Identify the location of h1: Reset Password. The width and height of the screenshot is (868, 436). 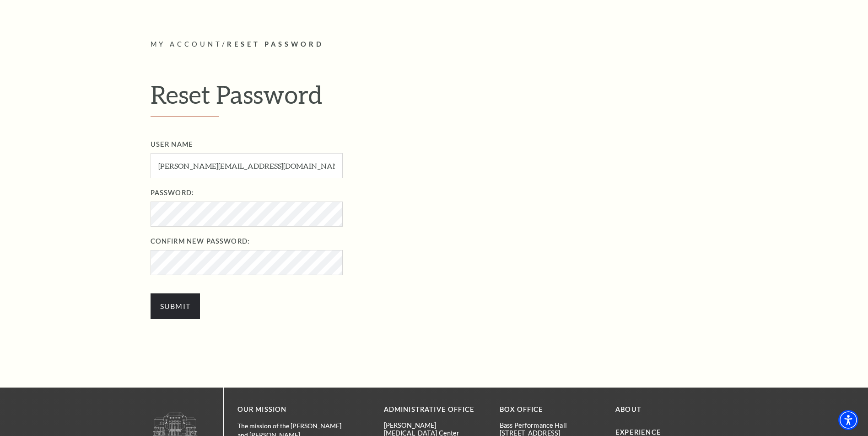
(434, 98).